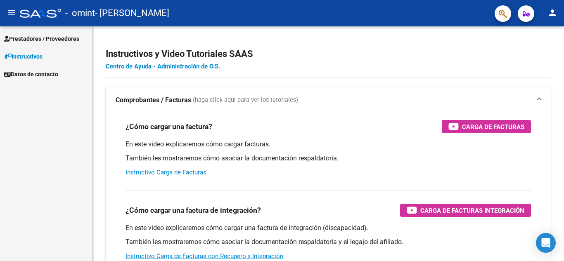  I want to click on a: Instructivo Carga de Facturas con Recupero x Integración, so click(204, 256).